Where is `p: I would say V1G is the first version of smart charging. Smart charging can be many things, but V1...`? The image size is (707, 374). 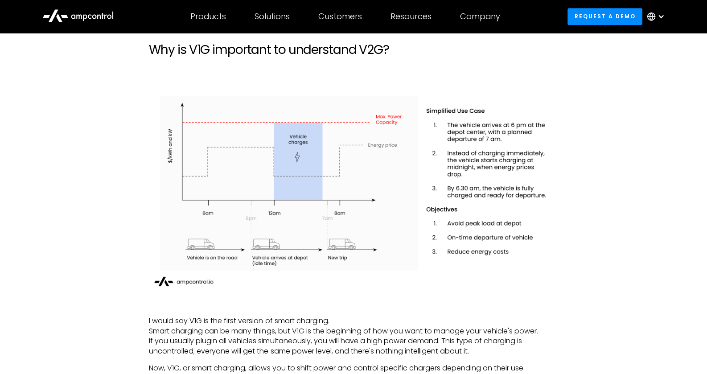 p: I would say V1G is the first version of smart charging. Smart charging can be many things, but V1... is located at coordinates (353, 336).